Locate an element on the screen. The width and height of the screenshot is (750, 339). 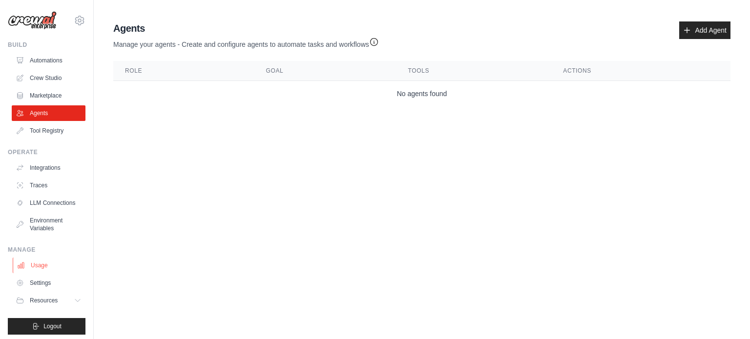
img: Logo is located at coordinates (32, 20).